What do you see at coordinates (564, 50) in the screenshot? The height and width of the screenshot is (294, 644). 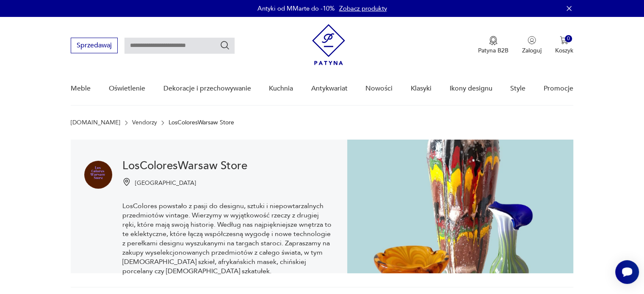 I see `p: Koszyk` at bounding box center [564, 50].